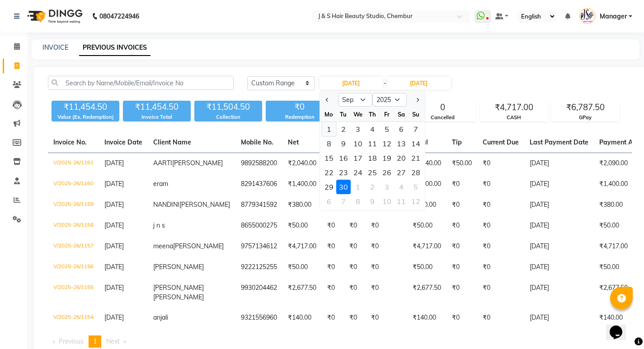 Image resolution: width=644 pixels, height=349 pixels. What do you see at coordinates (387, 158) in the screenshot?
I see `div: Friday, September 19, 2025` at bounding box center [387, 158].